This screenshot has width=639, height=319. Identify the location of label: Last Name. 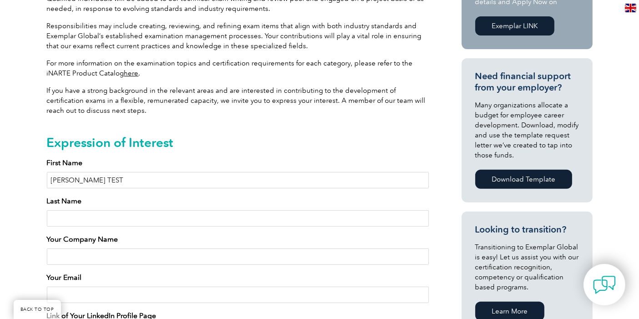
(64, 201).